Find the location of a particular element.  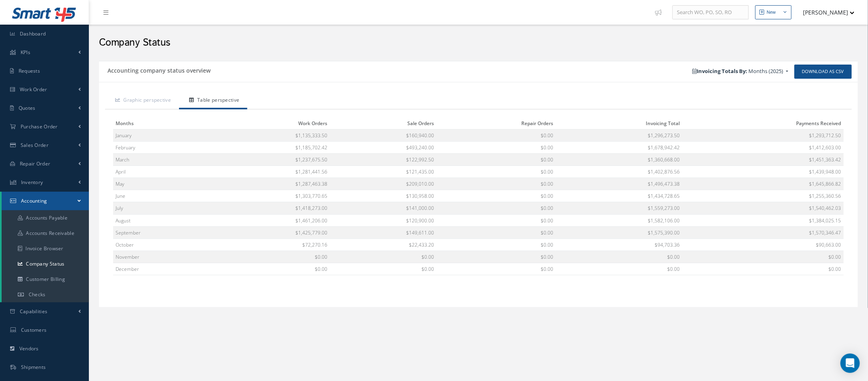

button: New is located at coordinates (773, 12).